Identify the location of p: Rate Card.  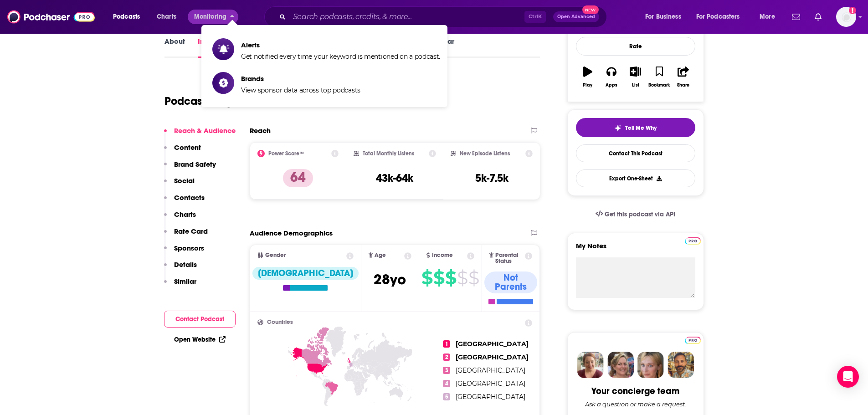
(191, 231).